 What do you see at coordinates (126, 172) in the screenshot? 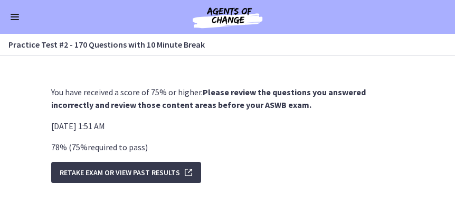
I see `button: Retake Exam OR View Past Results` at bounding box center [126, 172].